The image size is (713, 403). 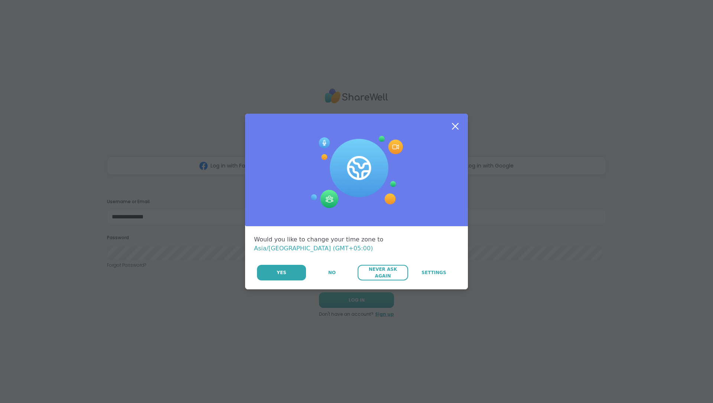 I want to click on span: Never Ask Again, so click(x=382, y=272).